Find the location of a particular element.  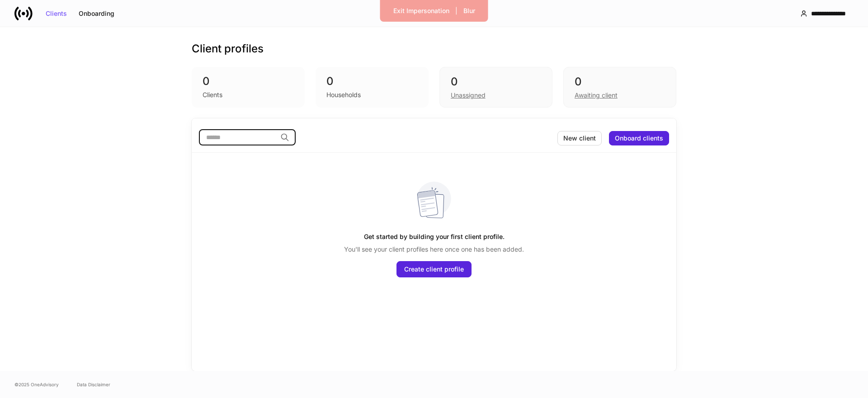

span: © 2025 OneAdvisory is located at coordinates (36, 385).